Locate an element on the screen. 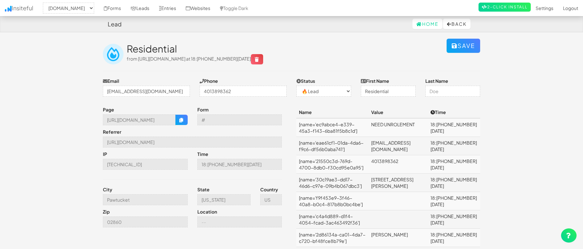  img: icon.png is located at coordinates (8, 9).